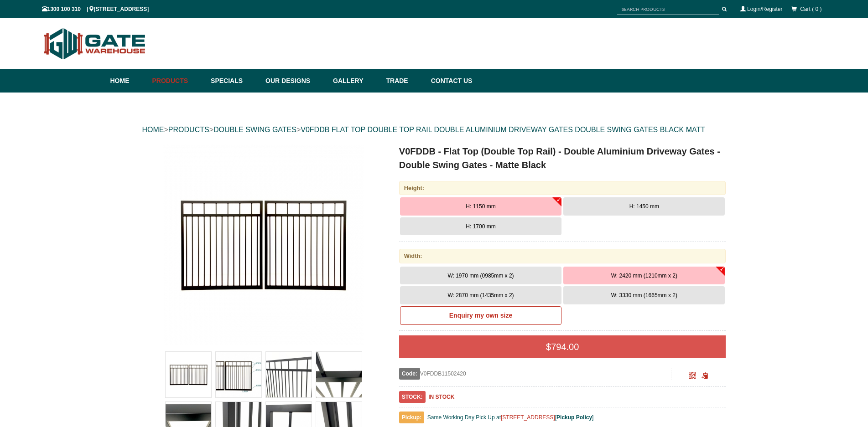 The image size is (868, 427). Describe the element at coordinates (404, 81) in the screenshot. I see `a: Trade` at that location.